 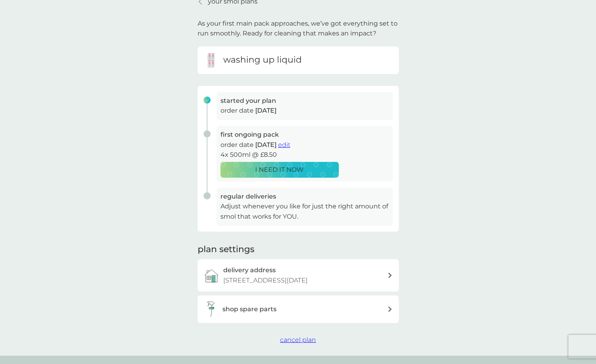 I want to click on h3: regular deliveries, so click(x=305, y=196).